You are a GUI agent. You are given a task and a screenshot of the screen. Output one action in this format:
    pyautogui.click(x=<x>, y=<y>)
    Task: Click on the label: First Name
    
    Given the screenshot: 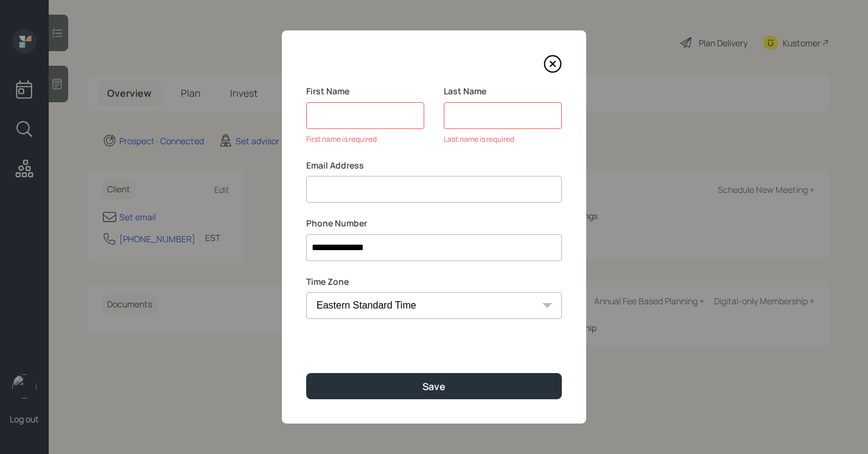 What is the action you would take?
    pyautogui.click(x=366, y=92)
    